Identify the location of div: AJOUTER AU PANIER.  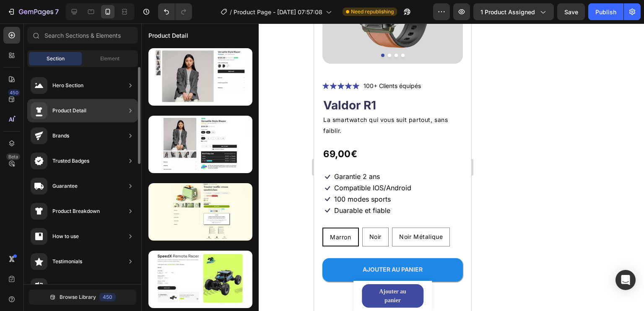
(78, 246).